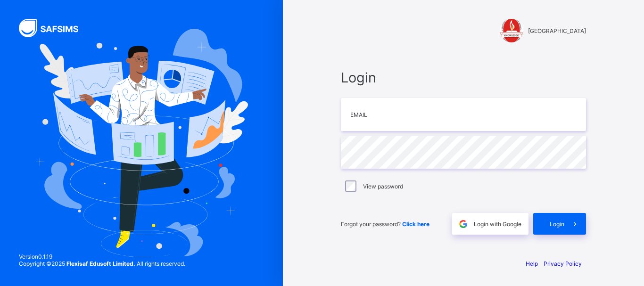 The width and height of the screenshot is (644, 286). What do you see at coordinates (54, 28) in the screenshot?
I see `img: SAFSIMS Logo` at bounding box center [54, 28].